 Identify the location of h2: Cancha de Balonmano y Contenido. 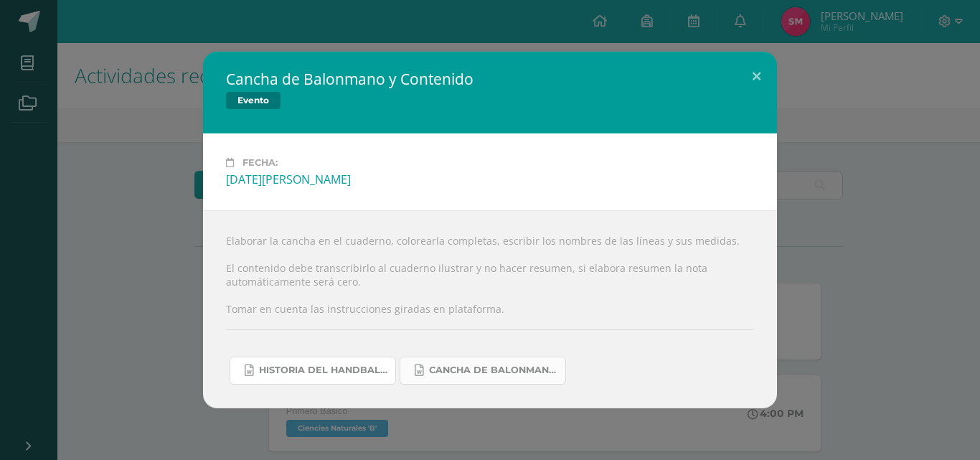
(350, 79).